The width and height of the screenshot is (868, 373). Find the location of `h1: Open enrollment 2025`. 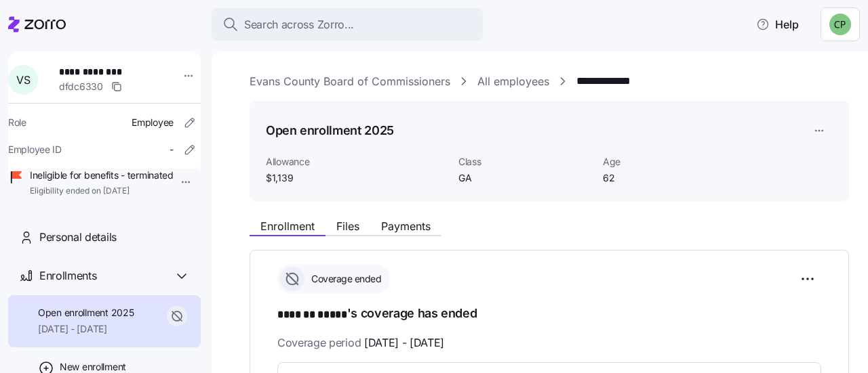

h1: Open enrollment 2025 is located at coordinates (330, 130).